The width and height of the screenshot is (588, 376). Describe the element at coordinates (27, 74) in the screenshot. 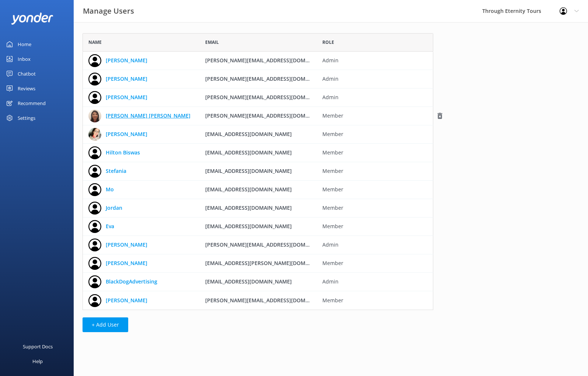

I see `div: Chatbot` at that location.